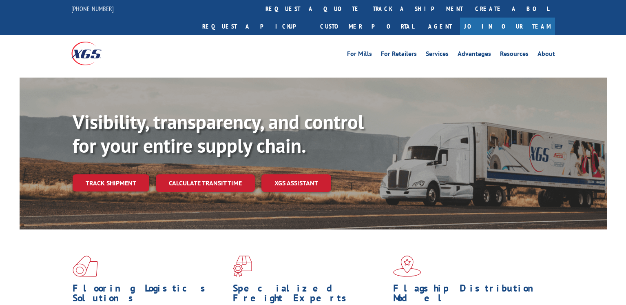  Describe the element at coordinates (255, 26) in the screenshot. I see `a: Request a pickup` at that location.